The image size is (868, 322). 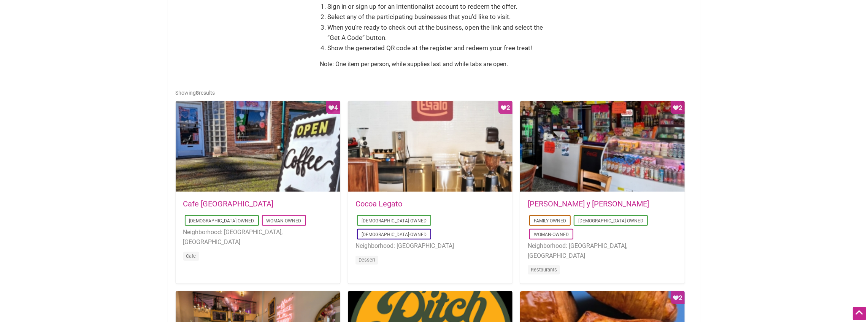 What do you see at coordinates (198, 93) in the screenshot?
I see `b: 8` at bounding box center [198, 93].